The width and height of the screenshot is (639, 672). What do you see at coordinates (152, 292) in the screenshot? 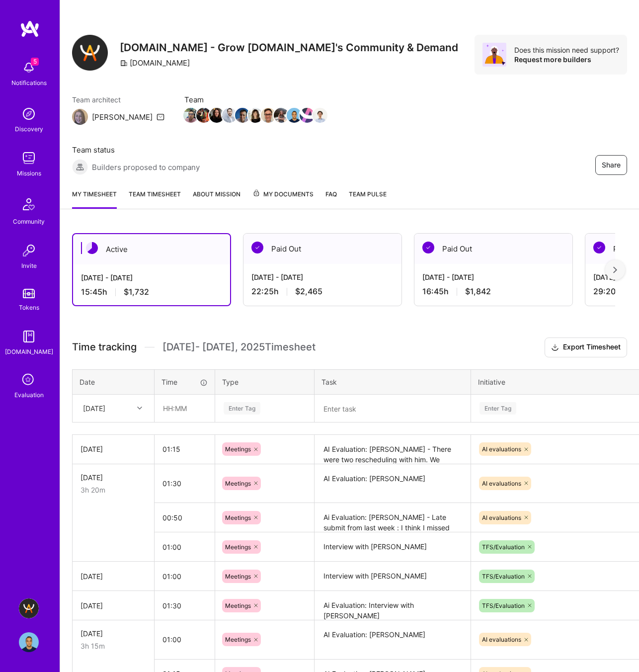
I see `div: 15:45 h` at bounding box center [152, 292].